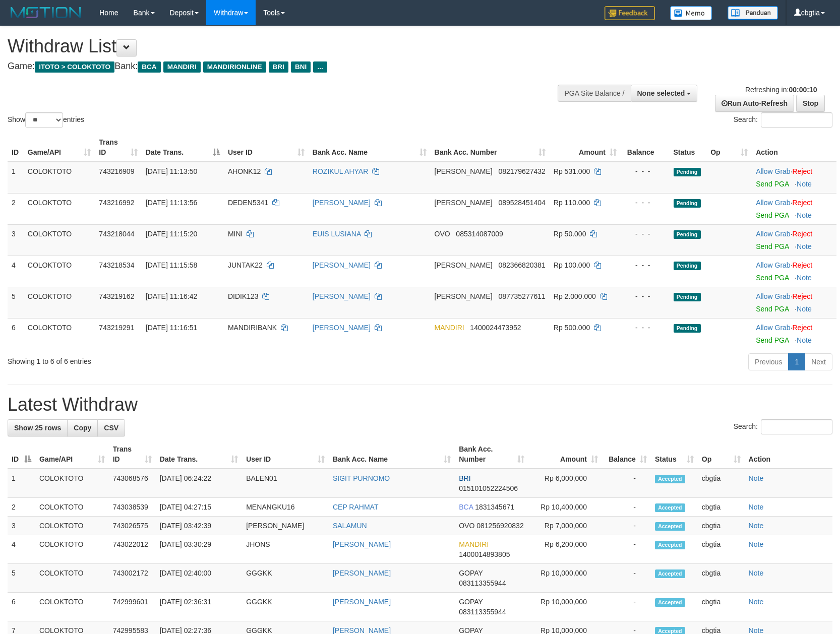  Describe the element at coordinates (132, 607) in the screenshot. I see `td: 742999601` at that location.